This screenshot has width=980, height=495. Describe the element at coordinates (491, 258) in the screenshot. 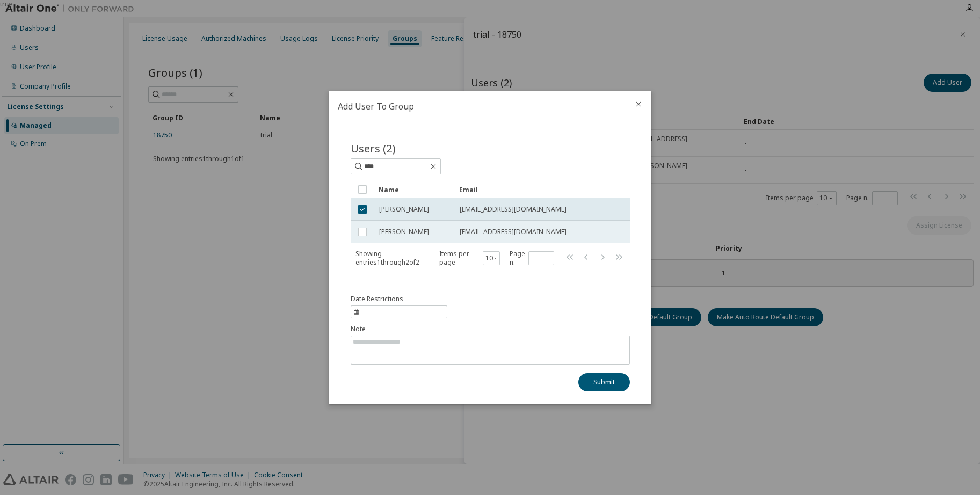

I see `button: 10` at that location.